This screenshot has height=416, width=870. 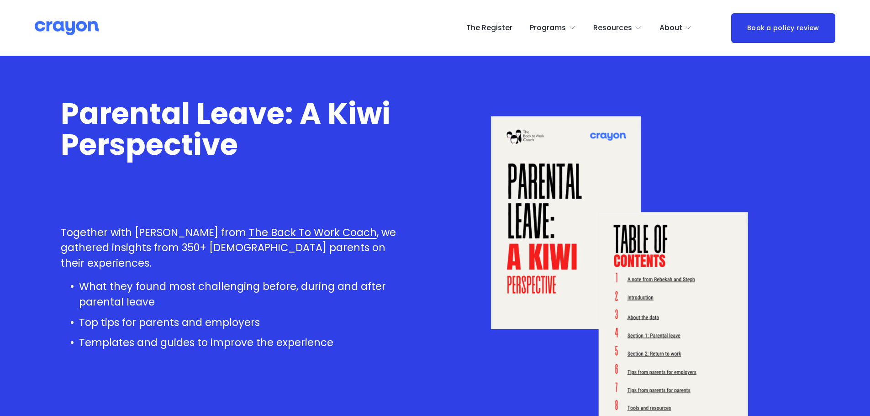 What do you see at coordinates (612, 28) in the screenshot?
I see `span: Resources` at bounding box center [612, 28].